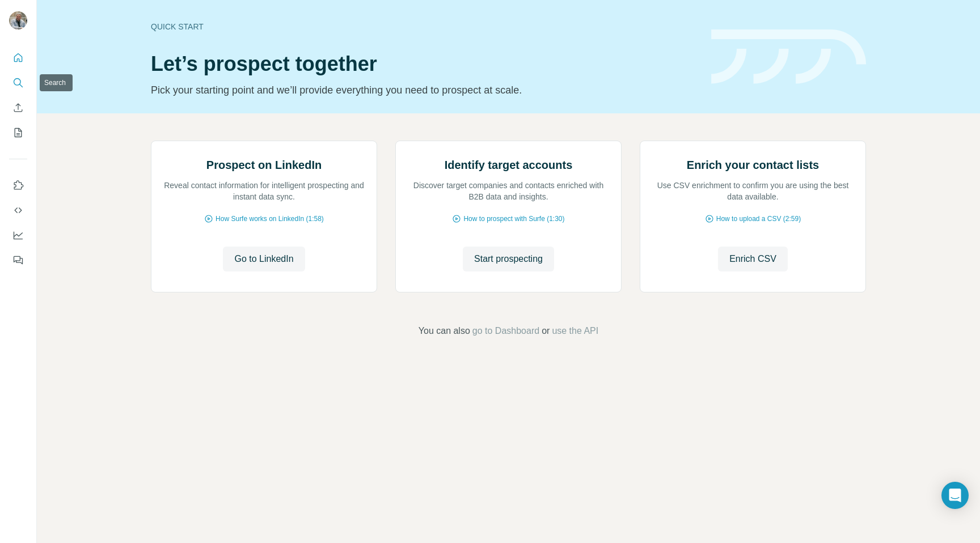  Describe the element at coordinates (752, 165) in the screenshot. I see `h2: Enrich your contact lists` at that location.